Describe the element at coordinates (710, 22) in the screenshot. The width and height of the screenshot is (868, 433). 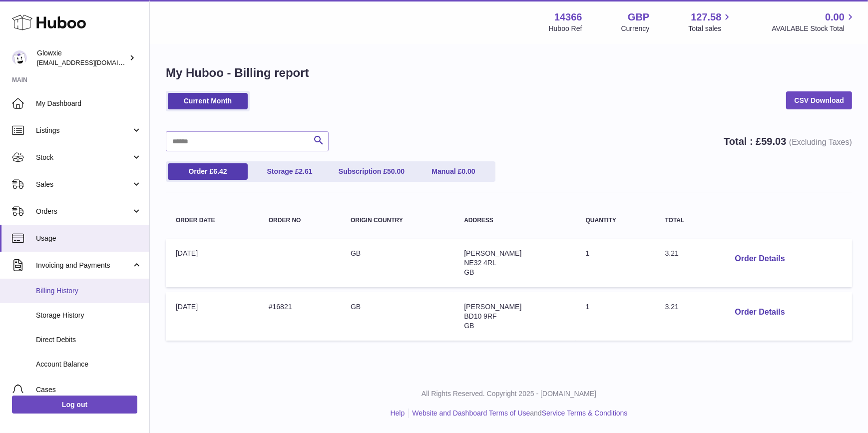
I see `a: 127.58 Total sales` at that location.